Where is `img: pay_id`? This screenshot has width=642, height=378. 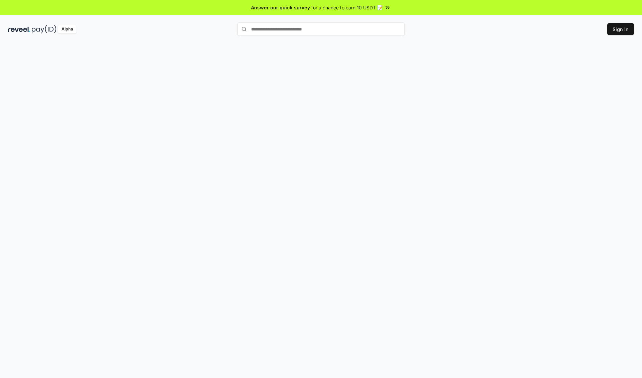 img: pay_id is located at coordinates (44, 29).